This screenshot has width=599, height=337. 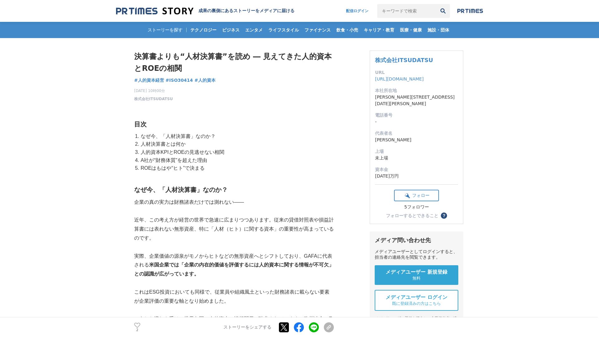 I want to click on strong: なぜ今、「人材決算書」なのか？, so click(x=181, y=190).